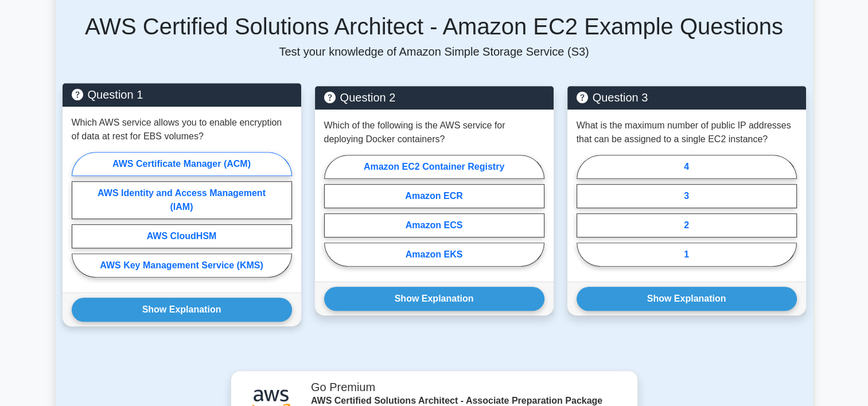  I want to click on label: 1, so click(687, 254).